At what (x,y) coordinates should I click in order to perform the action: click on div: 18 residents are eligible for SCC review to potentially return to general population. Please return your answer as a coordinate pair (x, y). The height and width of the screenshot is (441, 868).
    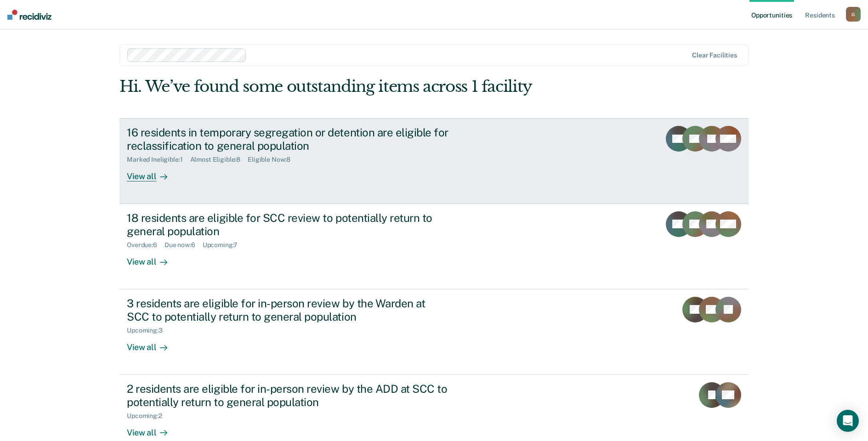
    Looking at the image, I should click on (288, 224).